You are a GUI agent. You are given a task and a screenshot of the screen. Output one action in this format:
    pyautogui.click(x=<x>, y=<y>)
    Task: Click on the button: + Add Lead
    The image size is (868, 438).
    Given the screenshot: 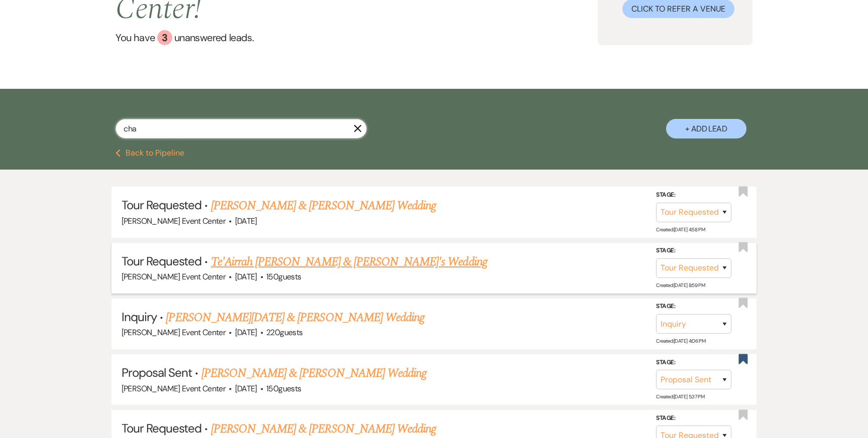 What is the action you would take?
    pyautogui.click(x=707, y=129)
    